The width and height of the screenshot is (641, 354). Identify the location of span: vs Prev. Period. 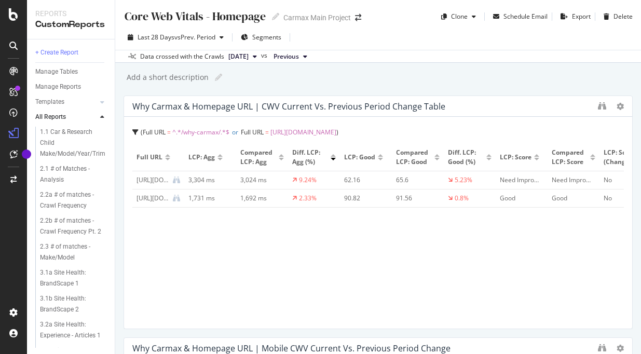
(195, 37).